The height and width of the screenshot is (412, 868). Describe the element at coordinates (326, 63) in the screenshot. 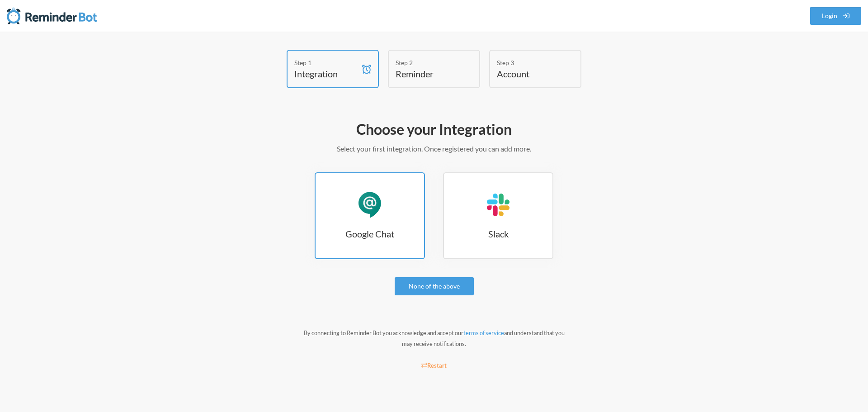

I see `div: Step 1` at that location.